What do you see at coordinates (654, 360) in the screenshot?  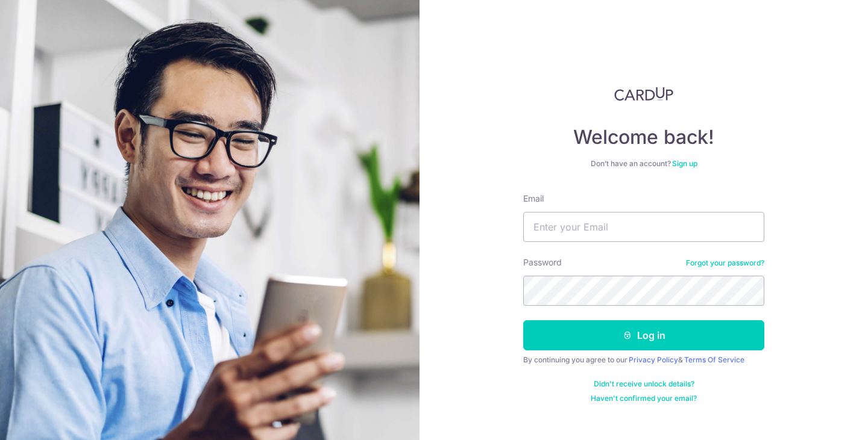 I see `a: Privacy Policy` at bounding box center [654, 360].